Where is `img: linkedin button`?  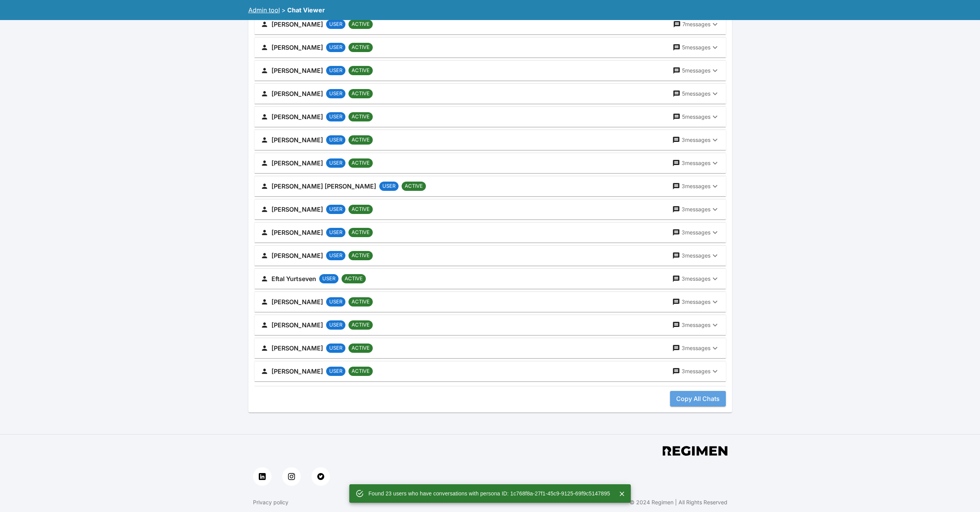 img: linkedin button is located at coordinates (262, 477).